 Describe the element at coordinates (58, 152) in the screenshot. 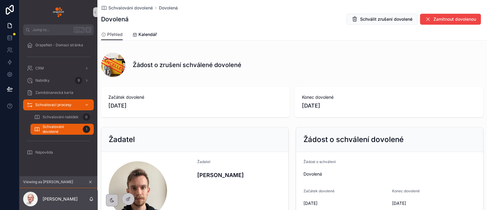

I see `a: Nápověda` at that location.